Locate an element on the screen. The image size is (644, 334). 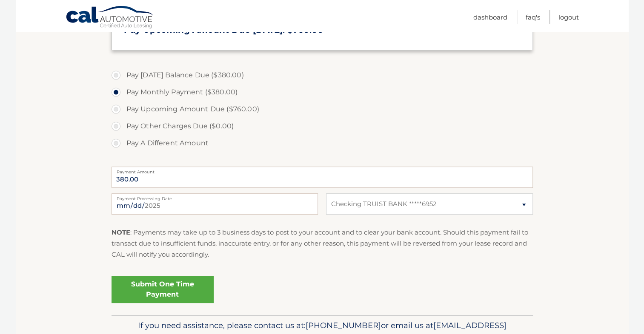
label: Payment Amount is located at coordinates (322, 170).